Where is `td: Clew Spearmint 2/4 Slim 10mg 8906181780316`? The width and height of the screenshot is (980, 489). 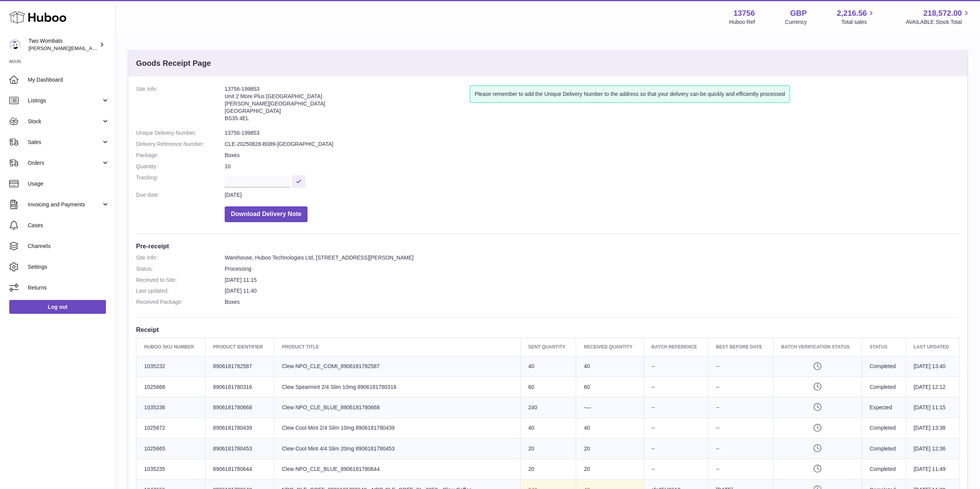
td: Clew Spearmint 2/4 Slim 10mg 8906181780316 is located at coordinates (397, 387).